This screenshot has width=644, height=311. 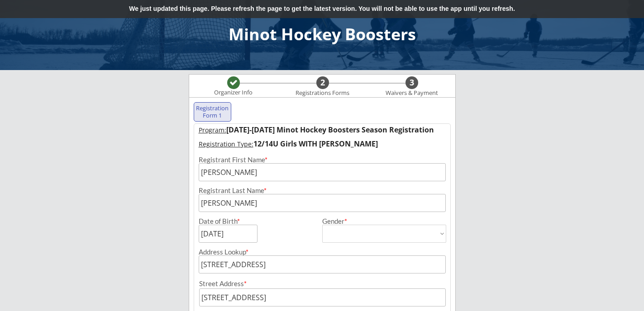 What do you see at coordinates (323, 83) in the screenshot?
I see `div: 2` at bounding box center [323, 83].